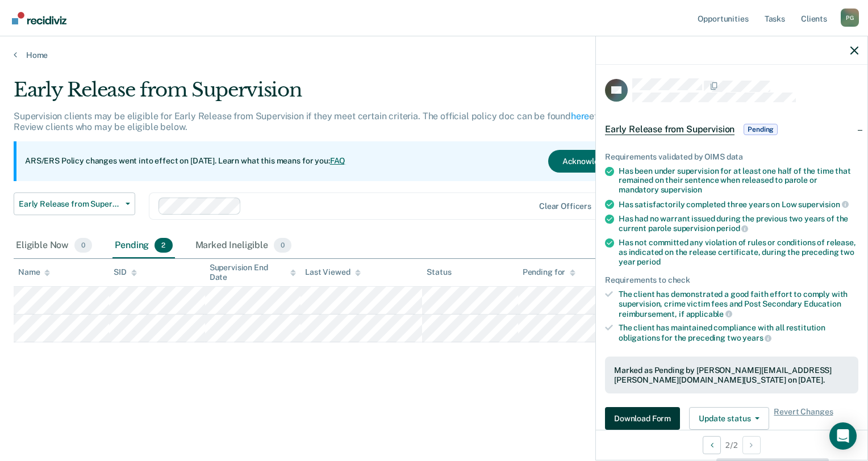 The image size is (868, 461). I want to click on img: Recidiviz, so click(39, 18).